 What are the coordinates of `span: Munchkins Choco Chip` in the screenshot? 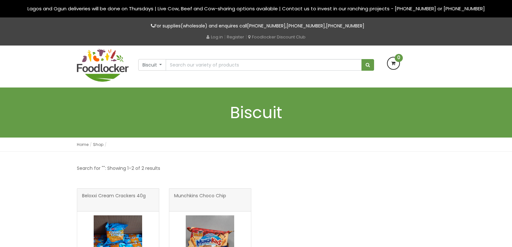 It's located at (200, 200).